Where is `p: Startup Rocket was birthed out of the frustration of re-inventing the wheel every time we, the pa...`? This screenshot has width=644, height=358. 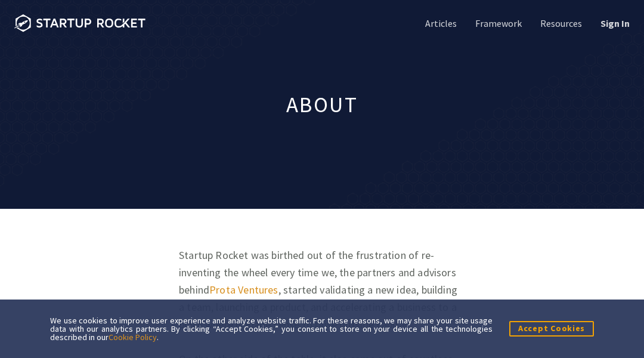 p: Startup Rocket was birthed out of the frustration of re-inventing the wheel every time we, the pa... is located at coordinates (322, 289).